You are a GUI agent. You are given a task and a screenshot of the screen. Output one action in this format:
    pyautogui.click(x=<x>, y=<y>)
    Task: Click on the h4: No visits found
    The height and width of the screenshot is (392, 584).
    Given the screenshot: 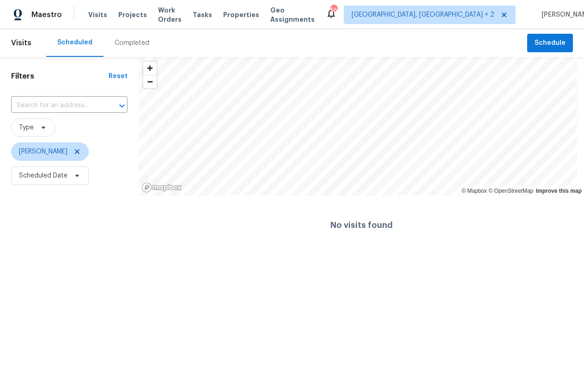 What is the action you would take?
    pyautogui.click(x=362, y=225)
    